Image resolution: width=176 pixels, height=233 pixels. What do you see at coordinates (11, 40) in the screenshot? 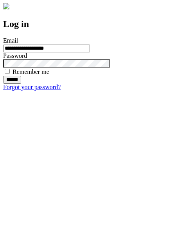
I see `label: Email` at bounding box center [11, 40].